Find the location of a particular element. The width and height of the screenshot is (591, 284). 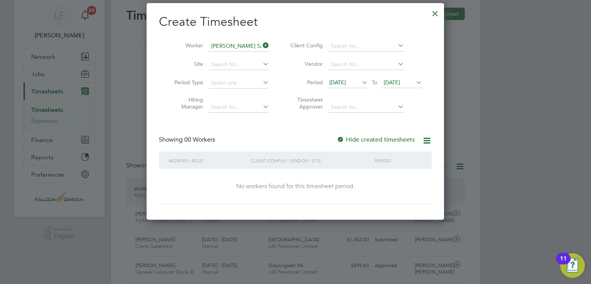

div: Showing is located at coordinates (188, 140).